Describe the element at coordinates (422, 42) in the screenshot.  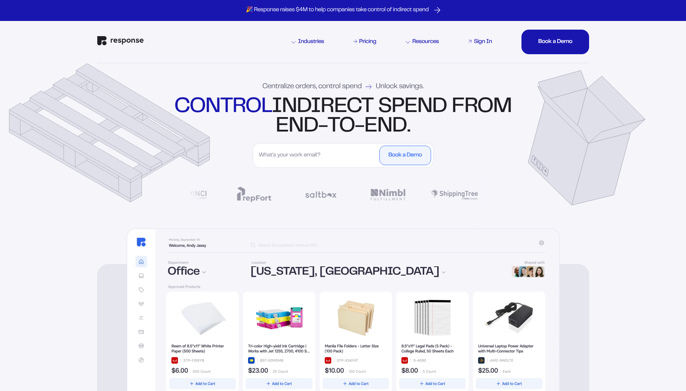
I see `div: Resources` at that location.